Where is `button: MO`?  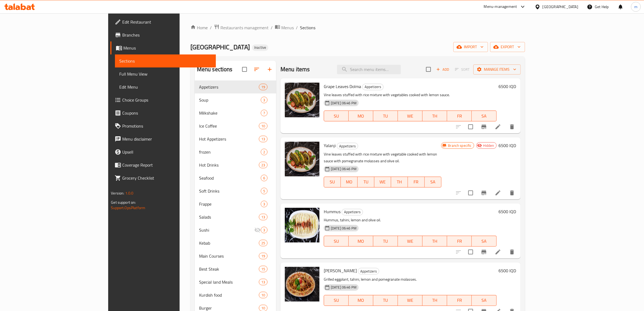
button: MO is located at coordinates (361, 241).